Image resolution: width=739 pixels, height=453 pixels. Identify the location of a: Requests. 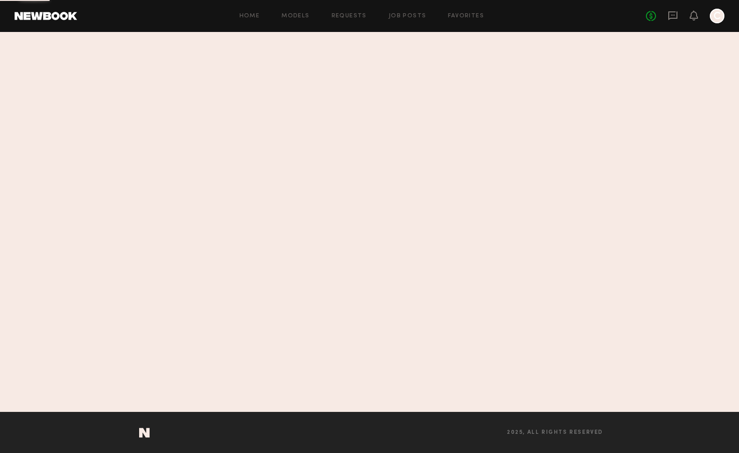
(349, 16).